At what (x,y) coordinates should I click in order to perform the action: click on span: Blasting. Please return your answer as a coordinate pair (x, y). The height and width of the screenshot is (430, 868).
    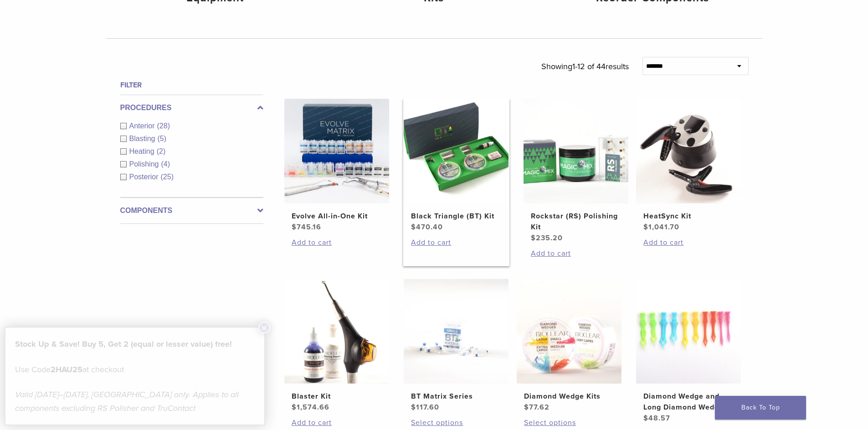
    Looking at the image, I should click on (144, 138).